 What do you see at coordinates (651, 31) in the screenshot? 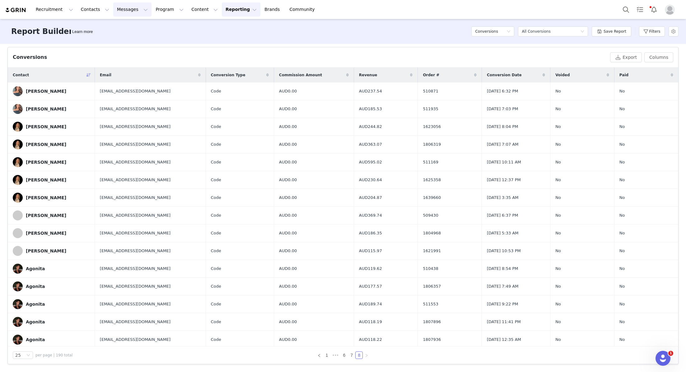
I see `button: Filters` at bounding box center [651, 31].